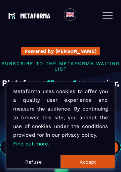 This screenshot has width=121, height=172. Describe the element at coordinates (60, 118) in the screenshot. I see `p: Metaforma uses cookies to offer you a quality user experience and measure the audience. By contin...` at that location.